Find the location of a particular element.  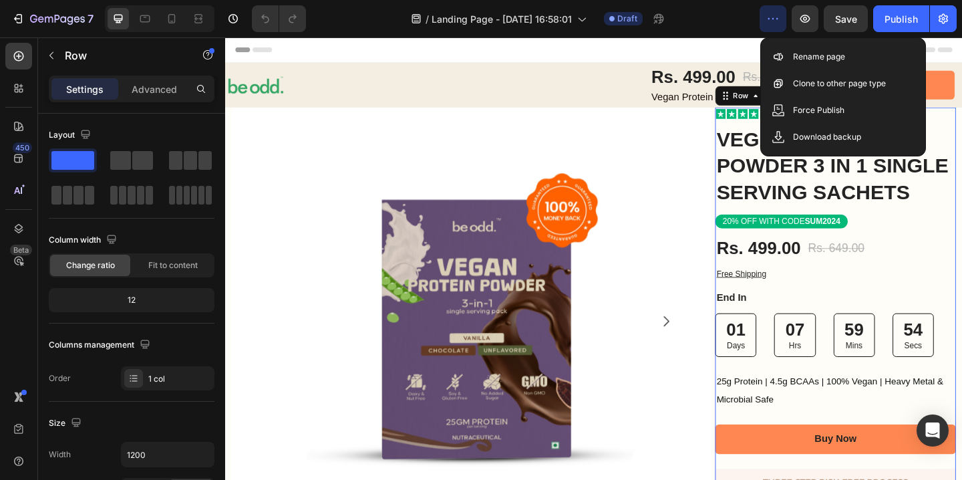

p: End In is located at coordinates (664, 283).